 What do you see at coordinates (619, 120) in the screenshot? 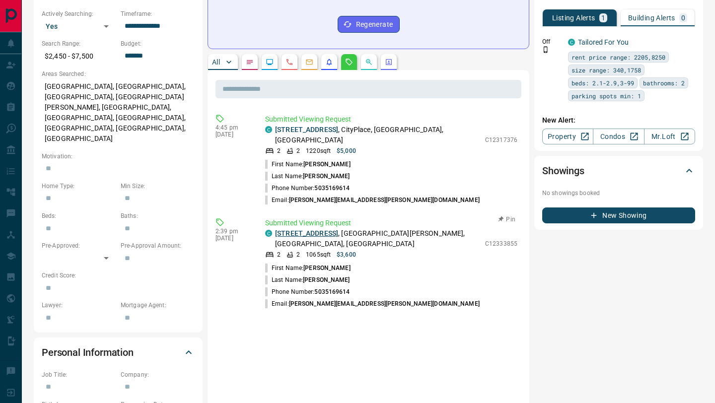
I see `p: New Alert:` at bounding box center [619, 120].